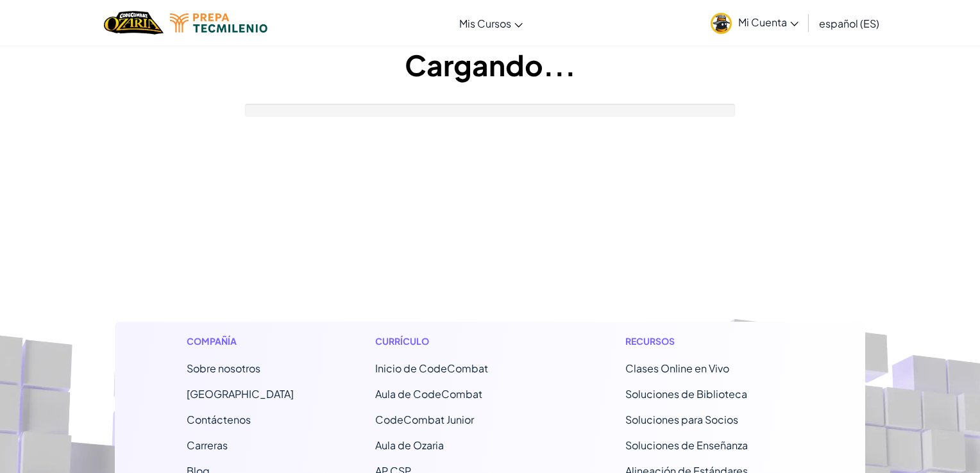  What do you see at coordinates (219, 419) in the screenshot?
I see `span: Contáctenos` at bounding box center [219, 419].